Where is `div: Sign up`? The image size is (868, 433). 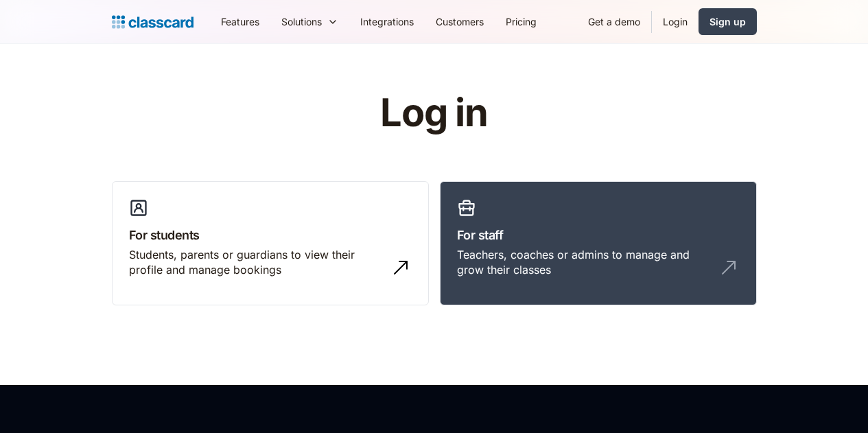
div: Sign up is located at coordinates (727, 21).